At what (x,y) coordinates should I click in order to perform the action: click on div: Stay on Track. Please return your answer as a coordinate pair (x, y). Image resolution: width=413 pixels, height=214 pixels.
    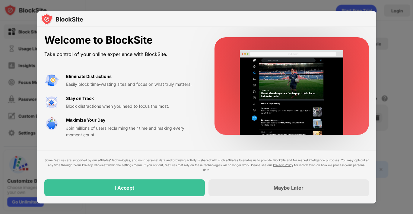
    Looking at the image, I should click on (80, 99).